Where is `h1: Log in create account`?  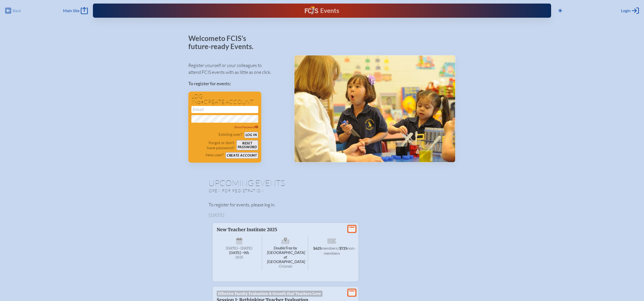 h1: Log in create account is located at coordinates (225, 99).